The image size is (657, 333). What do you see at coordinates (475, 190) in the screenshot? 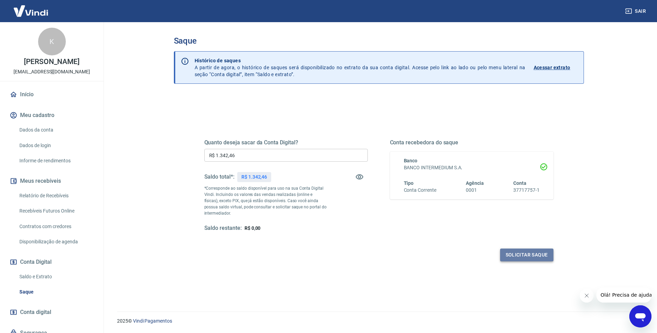
I see `h6: 0001` at bounding box center [475, 190].